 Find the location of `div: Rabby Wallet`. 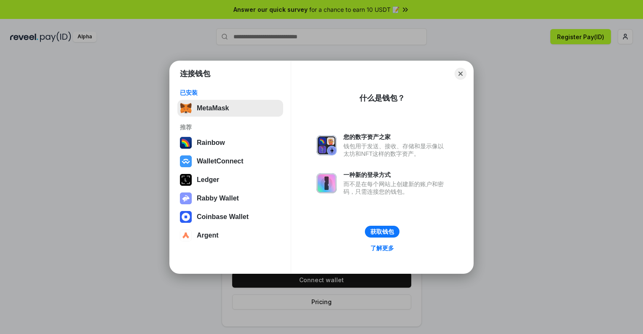

div: Rabby Wallet is located at coordinates (218, 198).